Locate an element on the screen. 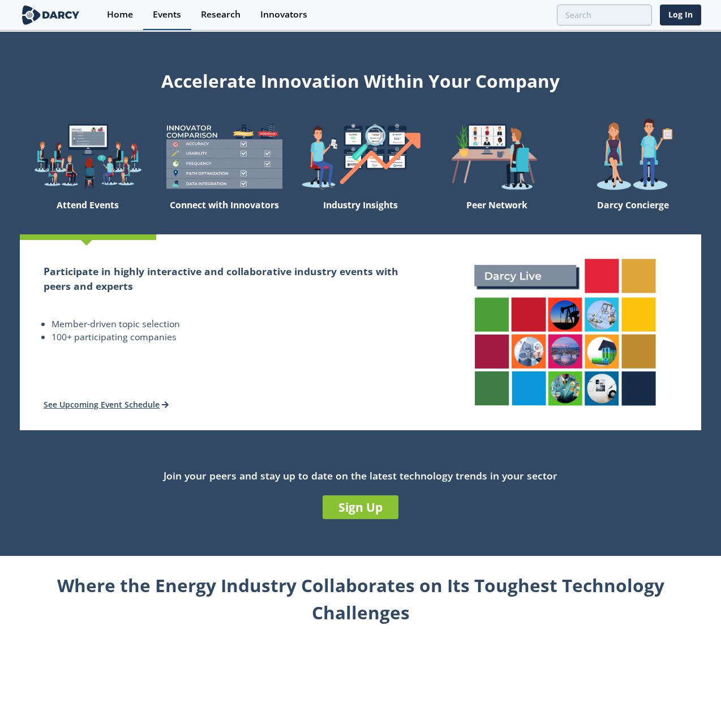 This screenshot has width=721, height=728. li: Member-driven topic selection is located at coordinates (228, 324).